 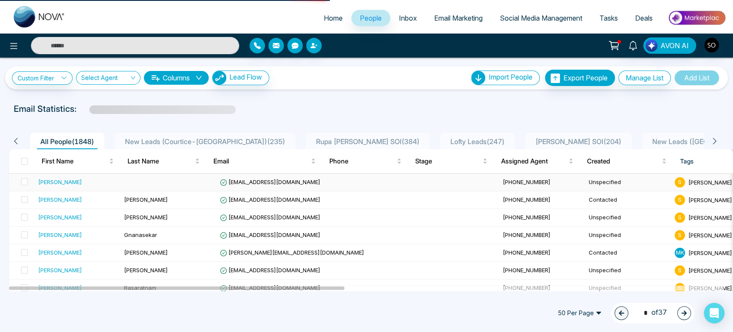 What do you see at coordinates (670, 46) in the screenshot?
I see `button: AVON AI` at bounding box center [670, 46].